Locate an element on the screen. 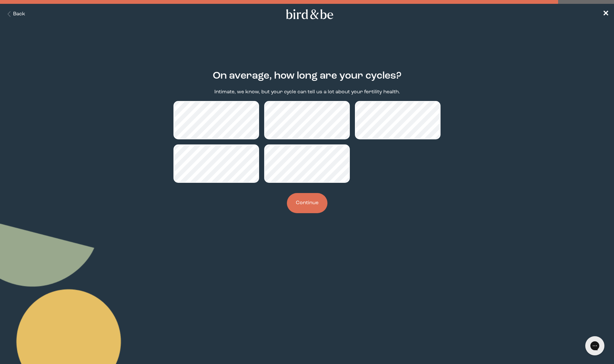 This screenshot has width=614, height=364. button: Continue is located at coordinates (307, 203).